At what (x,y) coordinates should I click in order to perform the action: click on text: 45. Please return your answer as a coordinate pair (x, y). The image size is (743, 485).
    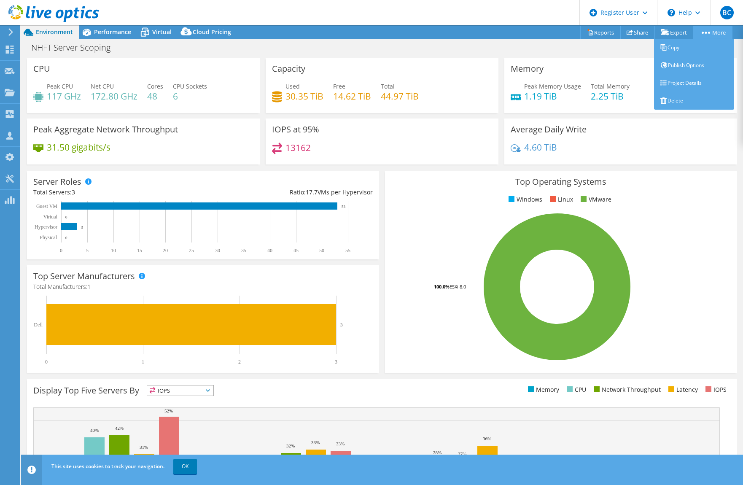
    Looking at the image, I should click on (296, 250).